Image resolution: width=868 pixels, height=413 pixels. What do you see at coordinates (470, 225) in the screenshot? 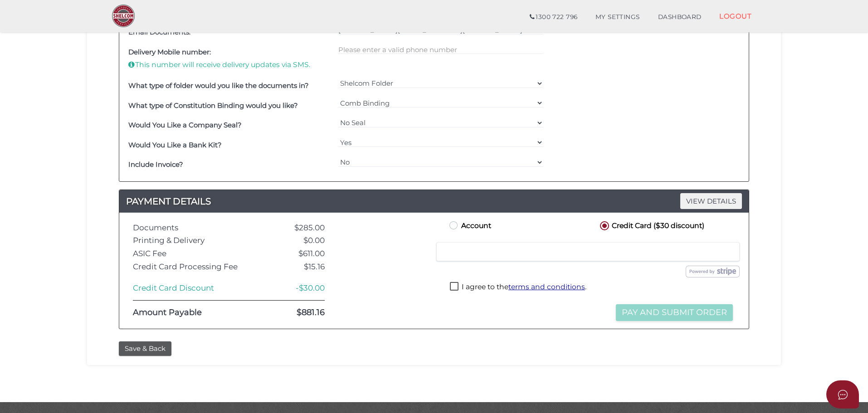
I see `label: Account` at bounding box center [470, 225].